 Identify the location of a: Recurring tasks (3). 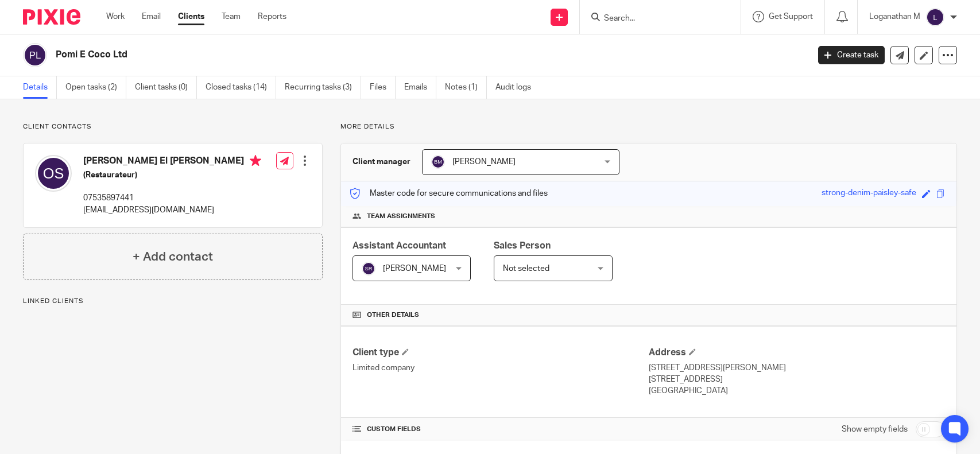
(323, 88).